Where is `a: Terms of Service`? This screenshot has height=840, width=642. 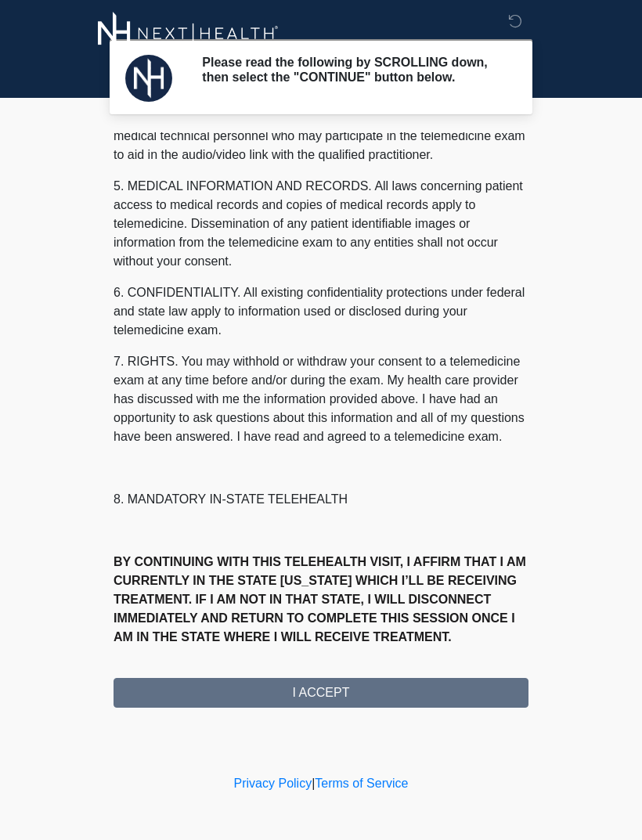
a: Terms of Service is located at coordinates (361, 782).